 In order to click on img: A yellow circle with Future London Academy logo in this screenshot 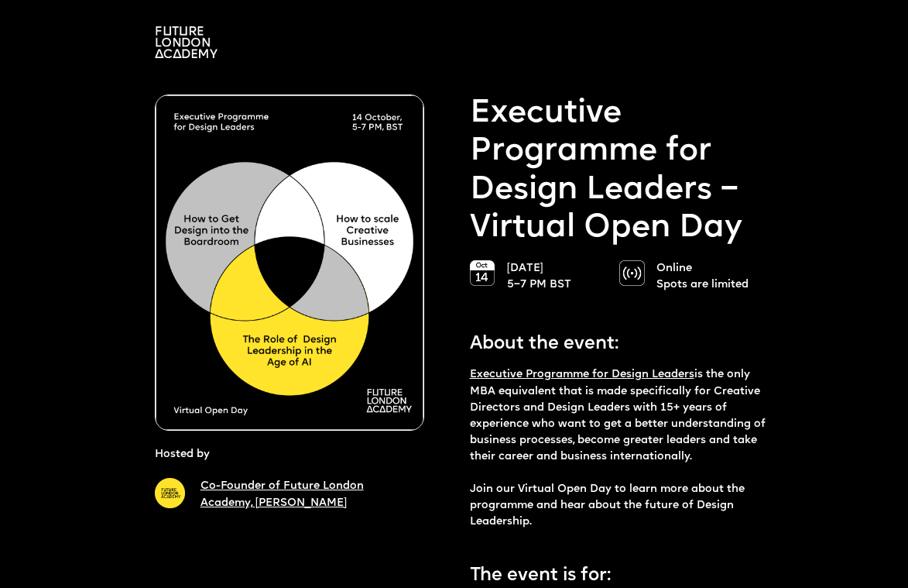, I will do `click(170, 492)`.